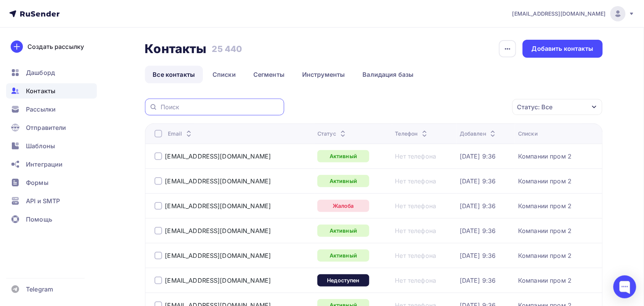  What do you see at coordinates (52, 146) in the screenshot?
I see `a: Шаблоны` at bounding box center [52, 146].